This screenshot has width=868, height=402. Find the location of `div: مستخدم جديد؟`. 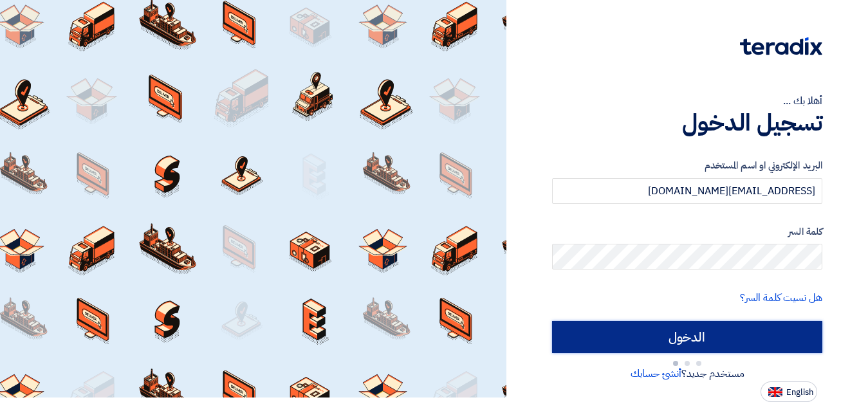

div: مستخدم جديد؟ is located at coordinates (687, 374).